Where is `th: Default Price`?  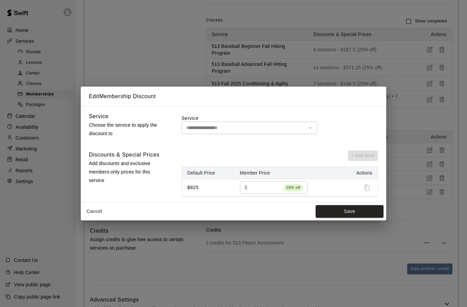
th: Default Price is located at coordinates (208, 173).